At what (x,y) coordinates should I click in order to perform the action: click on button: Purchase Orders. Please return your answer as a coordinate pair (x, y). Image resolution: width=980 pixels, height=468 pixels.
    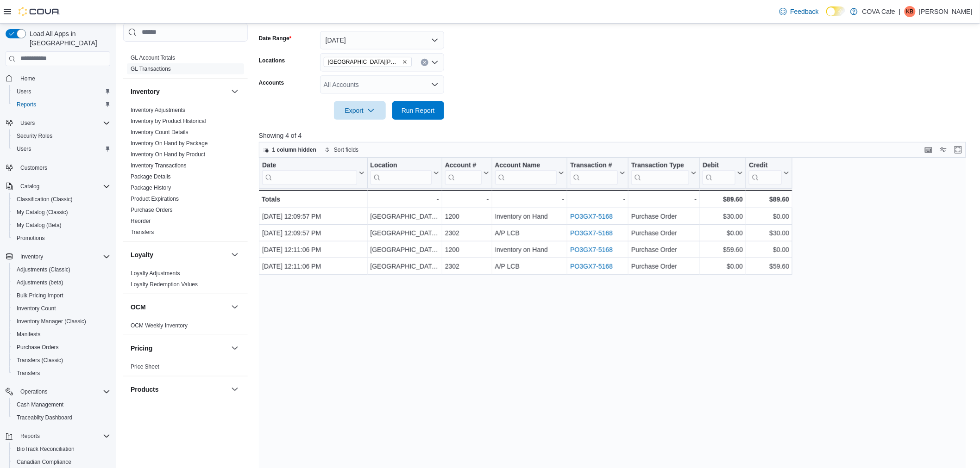
    Looking at the image, I should click on (61, 348).